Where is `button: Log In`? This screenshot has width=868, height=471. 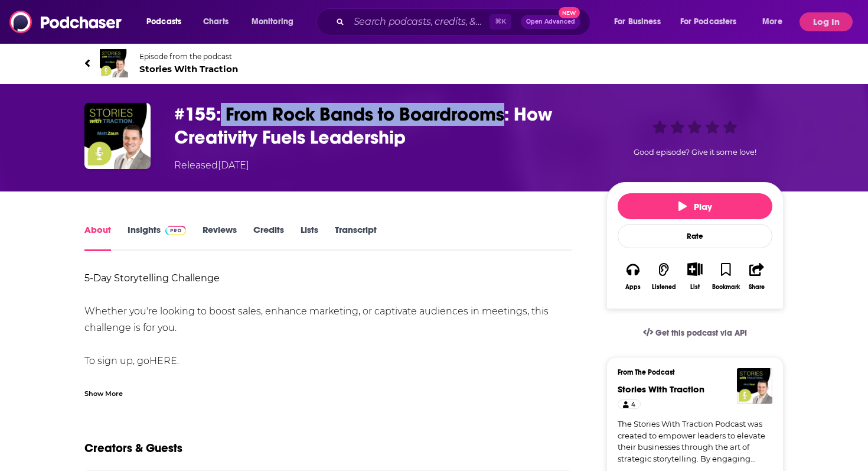
button: Log In is located at coordinates (826, 22).